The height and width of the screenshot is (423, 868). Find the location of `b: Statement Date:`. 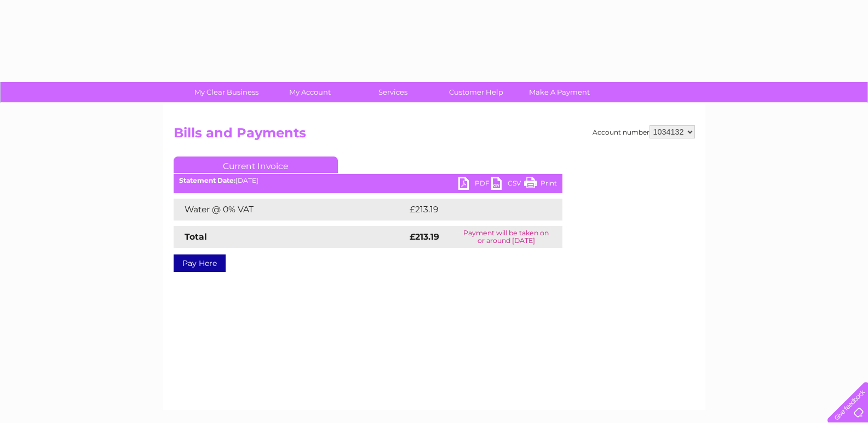

b: Statement Date: is located at coordinates (207, 180).